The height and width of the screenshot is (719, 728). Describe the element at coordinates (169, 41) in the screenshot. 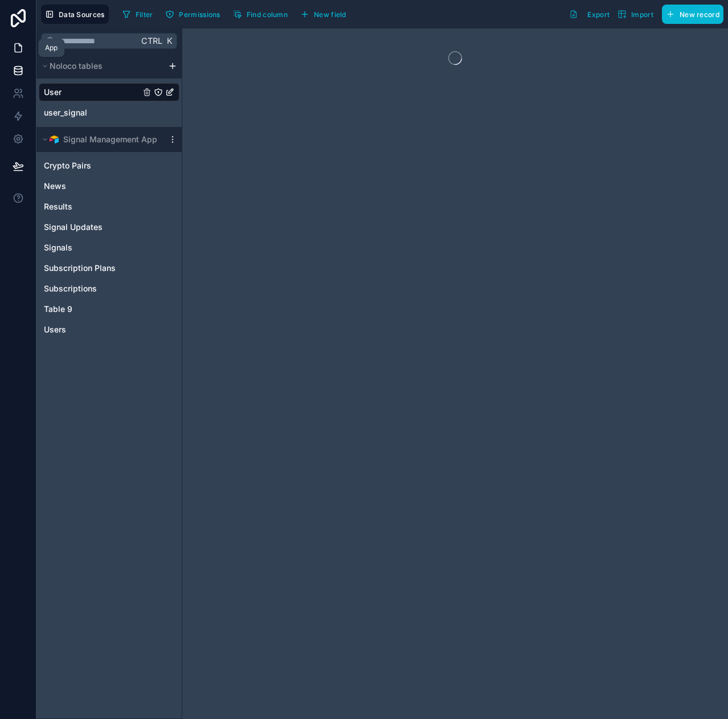

I see `span: K` at that location.